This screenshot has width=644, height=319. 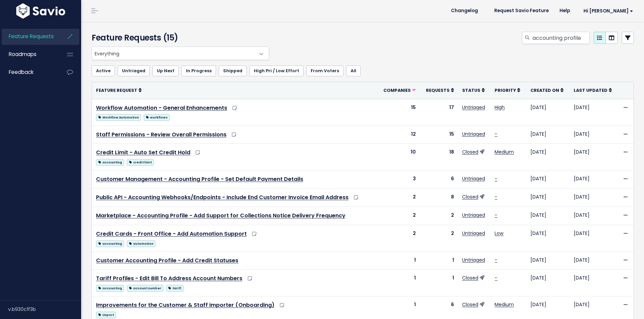 What do you see at coordinates (106, 316) in the screenshot?
I see `span: import` at bounding box center [106, 316].